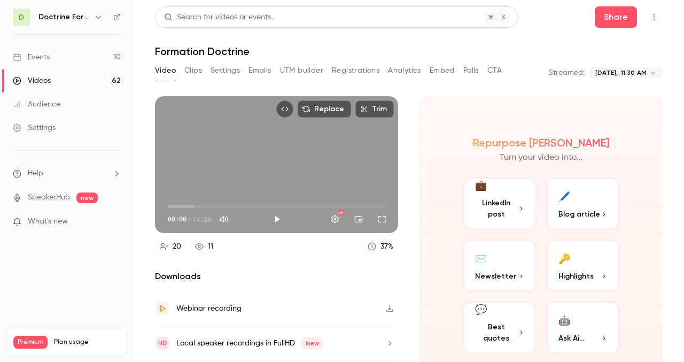 The height and width of the screenshot is (362, 684). Describe the element at coordinates (30, 342) in the screenshot. I see `span: Premium` at that location.